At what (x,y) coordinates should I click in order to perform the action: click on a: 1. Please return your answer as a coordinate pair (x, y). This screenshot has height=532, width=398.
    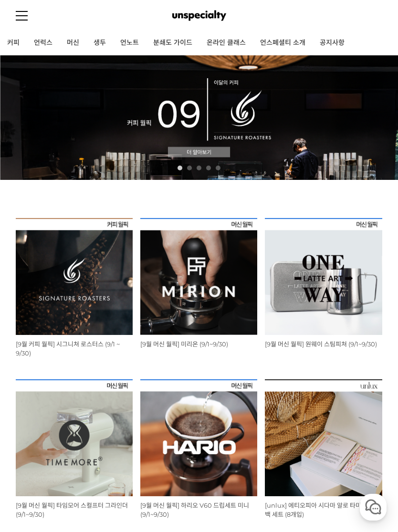
    Looking at the image, I should click on (180, 168).